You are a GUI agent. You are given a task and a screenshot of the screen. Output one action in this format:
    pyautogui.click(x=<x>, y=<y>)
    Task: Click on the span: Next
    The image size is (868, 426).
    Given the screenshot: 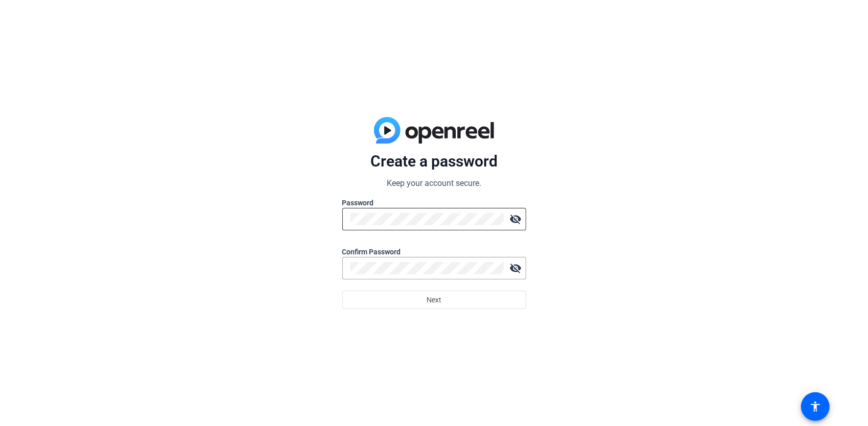 What is the action you would take?
    pyautogui.click(x=434, y=300)
    